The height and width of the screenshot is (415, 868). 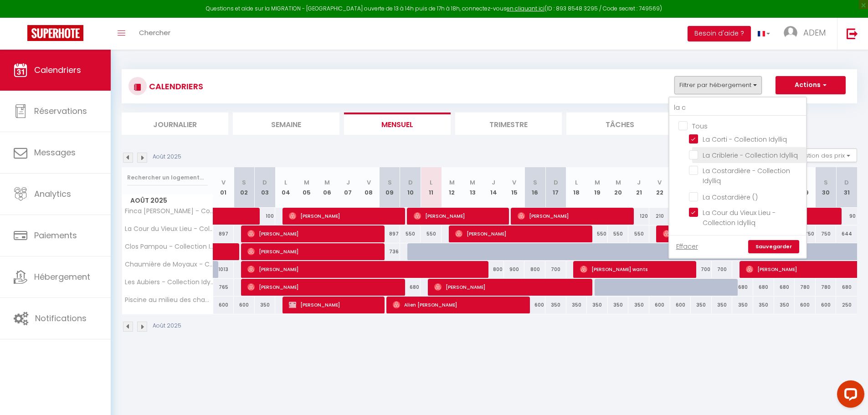 What do you see at coordinates (369, 187) in the screenshot?
I see `th: 08` at bounding box center [369, 187].